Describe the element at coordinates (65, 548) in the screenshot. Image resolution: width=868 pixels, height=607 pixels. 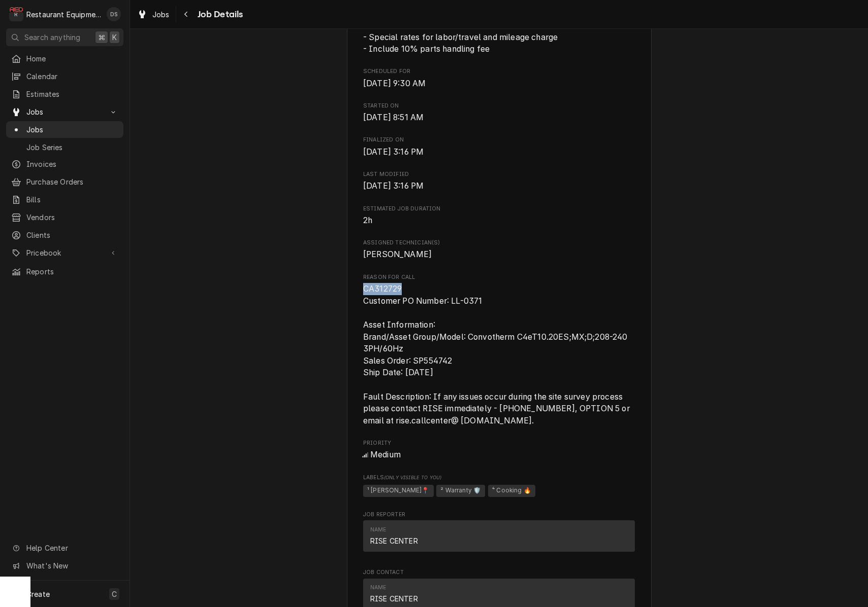
I see `a: Go to Help Center` at that location.